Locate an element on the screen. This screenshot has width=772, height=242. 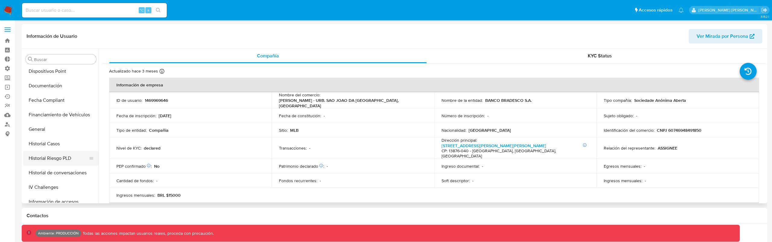
p: Soft descriptor : is located at coordinates (456, 180).